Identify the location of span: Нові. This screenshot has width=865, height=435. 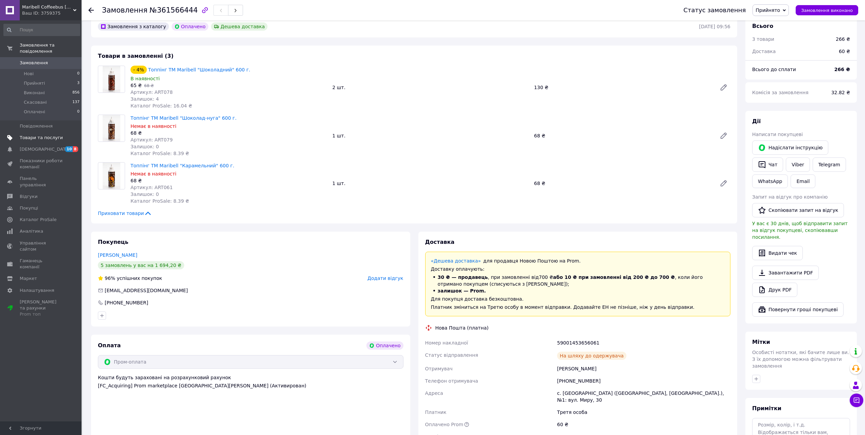
(29, 74).